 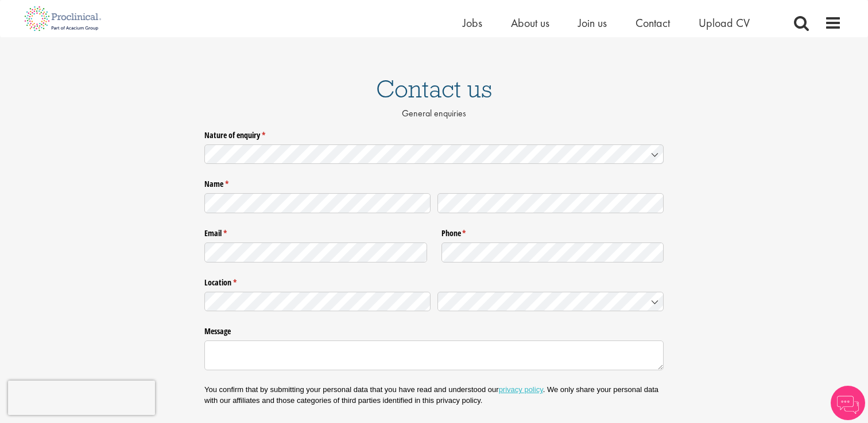 I want to click on p: You confirm that by submitting your personal data that you have read and understood our . We only..., so click(x=434, y=395).